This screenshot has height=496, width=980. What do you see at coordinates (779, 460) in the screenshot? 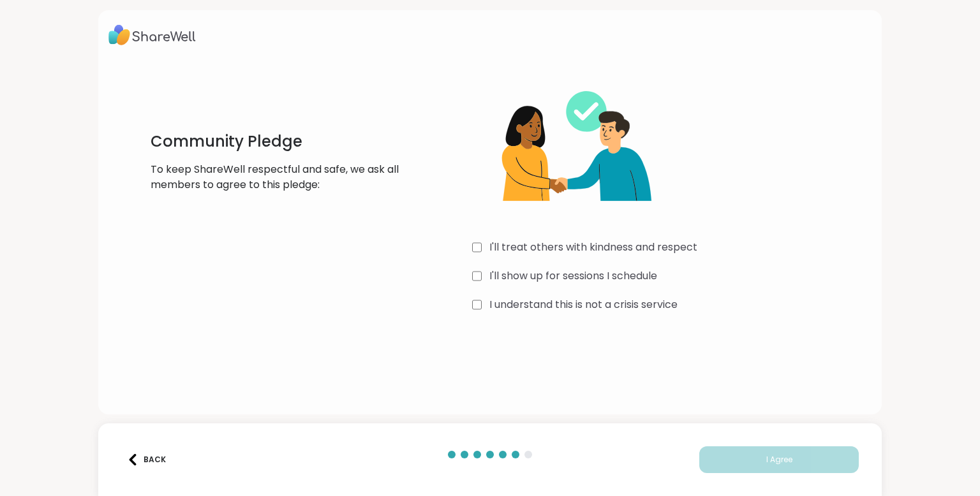
I see `span: I Agree` at bounding box center [779, 460].